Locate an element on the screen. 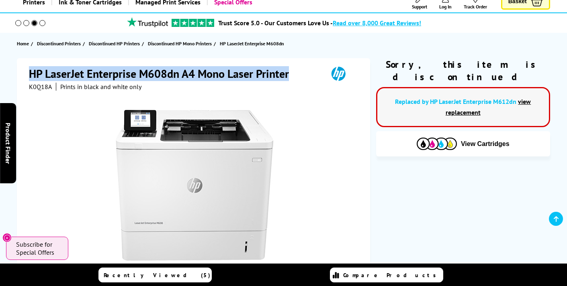  a: Discontinued HP Printers is located at coordinates (115, 43).